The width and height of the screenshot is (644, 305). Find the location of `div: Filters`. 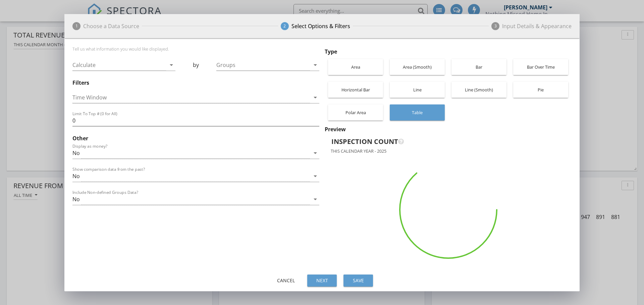

div: Filters is located at coordinates (196, 83).